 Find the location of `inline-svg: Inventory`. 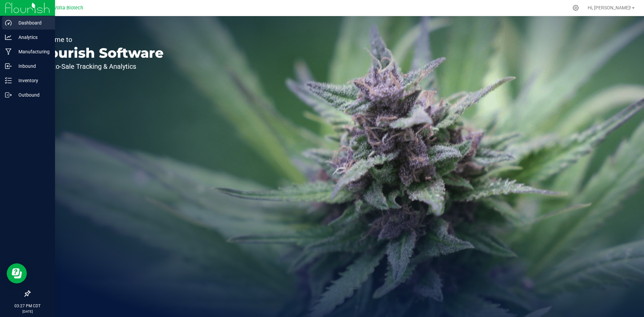

inline-svg: Inventory is located at coordinates (8, 81).